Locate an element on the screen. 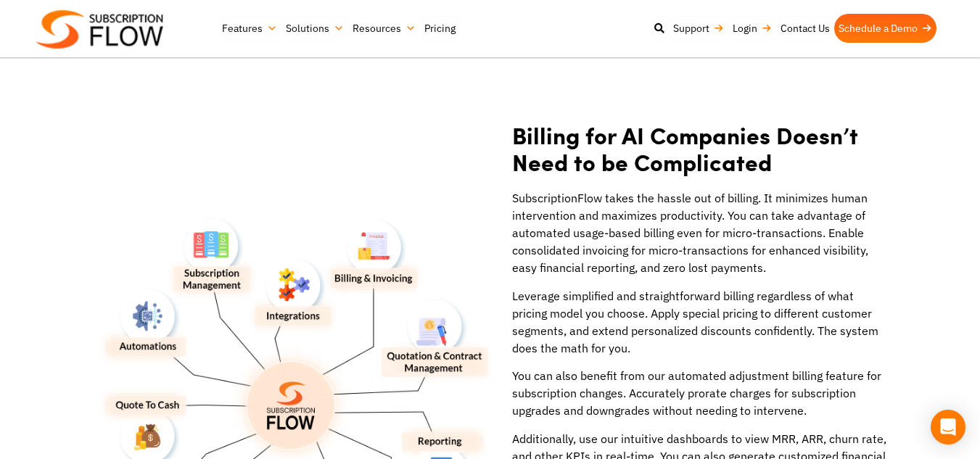 The height and width of the screenshot is (459, 980). img: Subscriptionflow is located at coordinates (99, 29).